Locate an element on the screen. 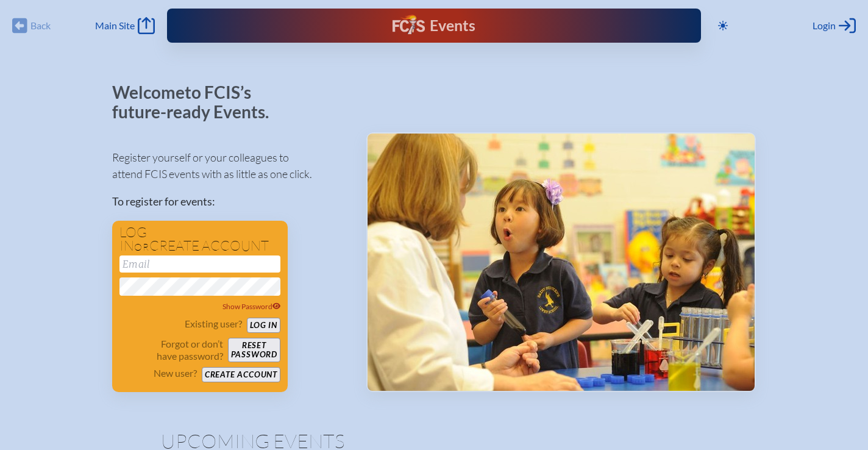 This screenshot has height=450, width=868. button: Log in is located at coordinates (263, 325).